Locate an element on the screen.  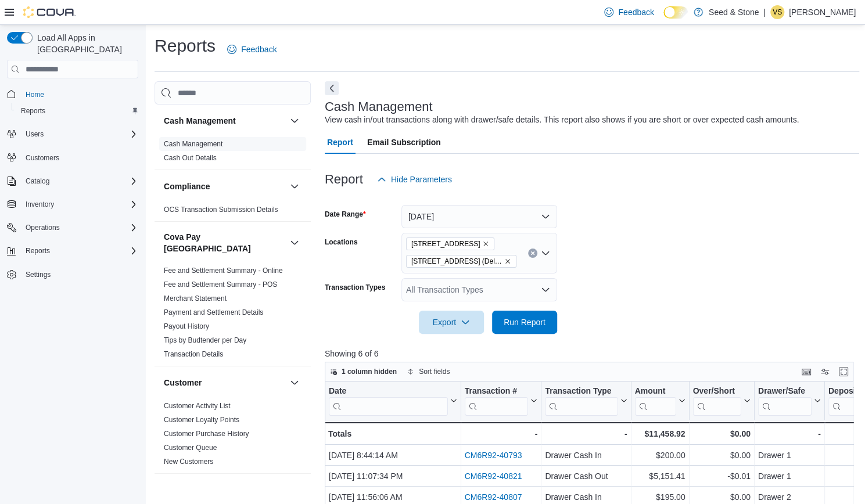
button: Customer is located at coordinates (294, 382).